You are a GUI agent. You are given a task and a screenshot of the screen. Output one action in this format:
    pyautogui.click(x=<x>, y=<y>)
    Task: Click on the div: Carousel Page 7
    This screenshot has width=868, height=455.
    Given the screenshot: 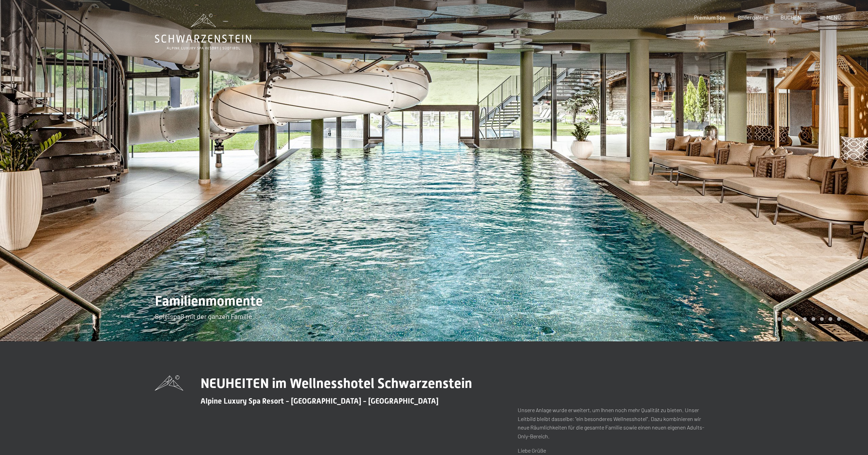 What is the action you would take?
    pyautogui.click(x=830, y=319)
    